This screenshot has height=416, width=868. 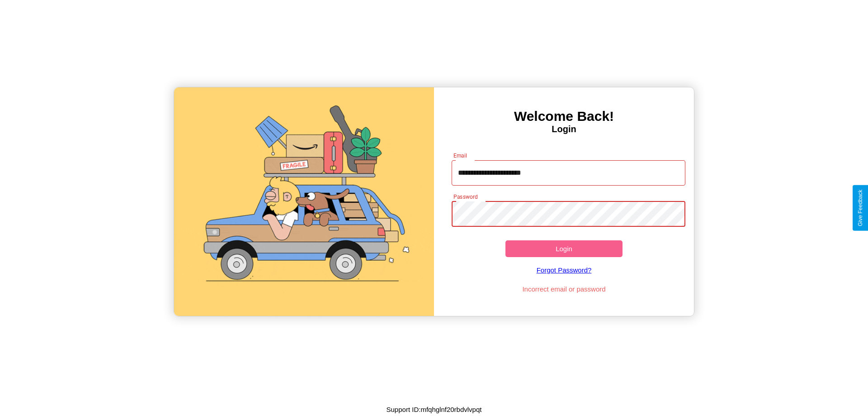 What do you see at coordinates (465, 196) in the screenshot?
I see `label: Password` at bounding box center [465, 196].